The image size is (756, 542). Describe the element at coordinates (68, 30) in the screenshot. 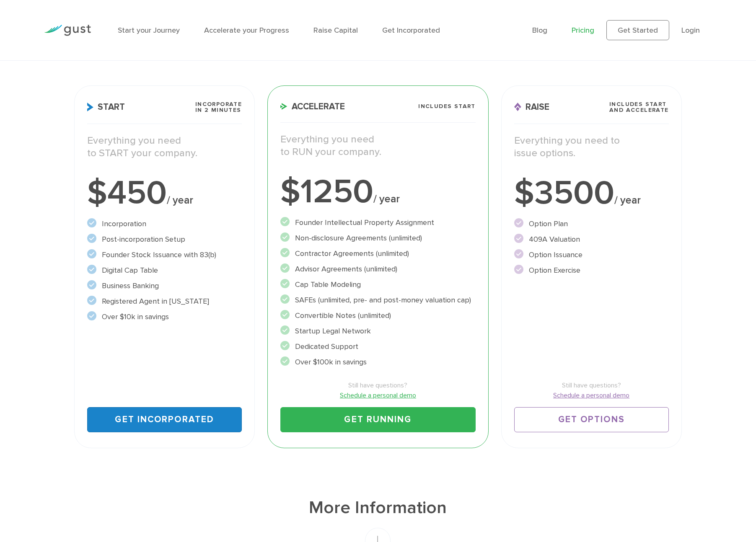

I see `img: Gust Logo` at that location.